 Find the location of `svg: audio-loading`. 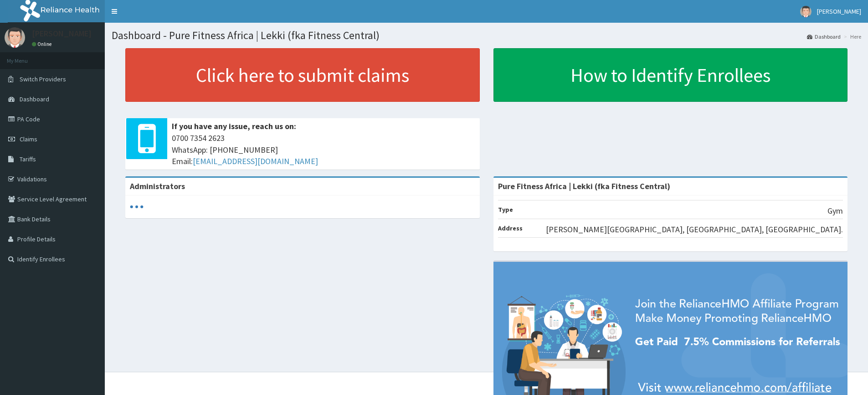

svg: audio-loading is located at coordinates (137, 207).